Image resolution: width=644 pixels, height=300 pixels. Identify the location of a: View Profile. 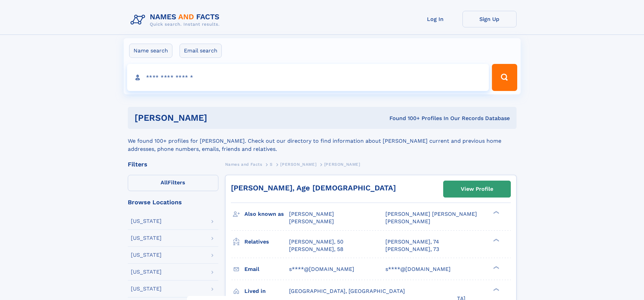
(477, 189).